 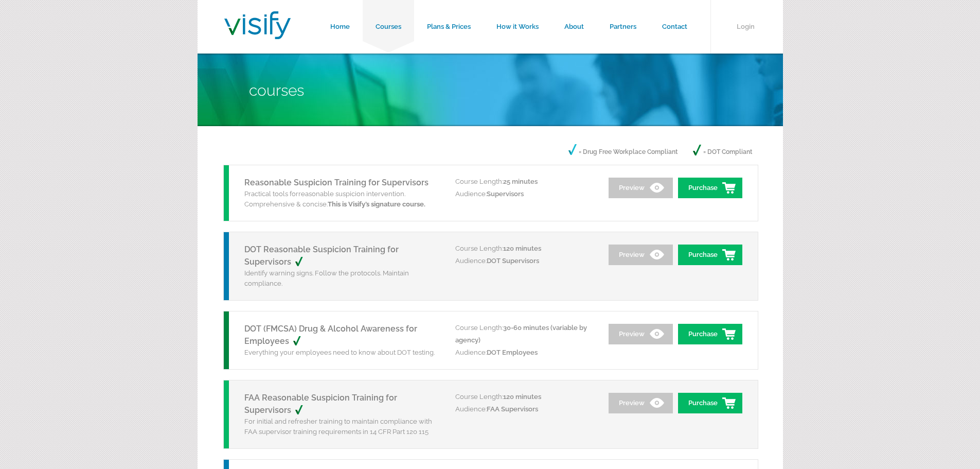 What do you see at coordinates (257, 25) in the screenshot?
I see `img: Visify Training` at bounding box center [257, 25].